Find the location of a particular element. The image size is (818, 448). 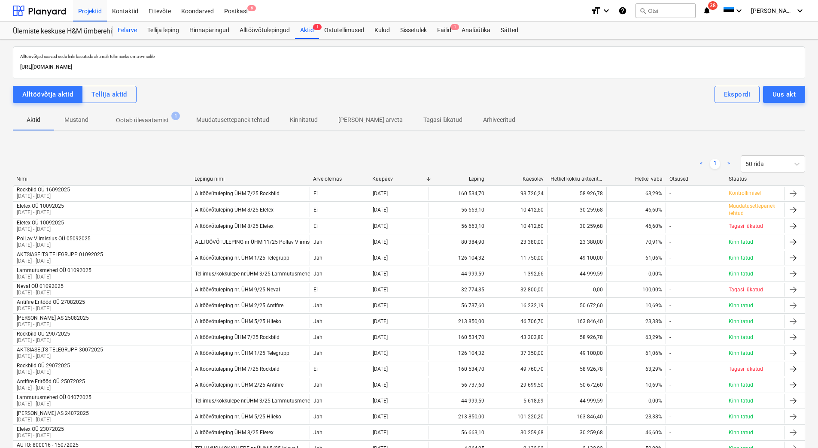

div: 43 303,80 is located at coordinates (518, 338).